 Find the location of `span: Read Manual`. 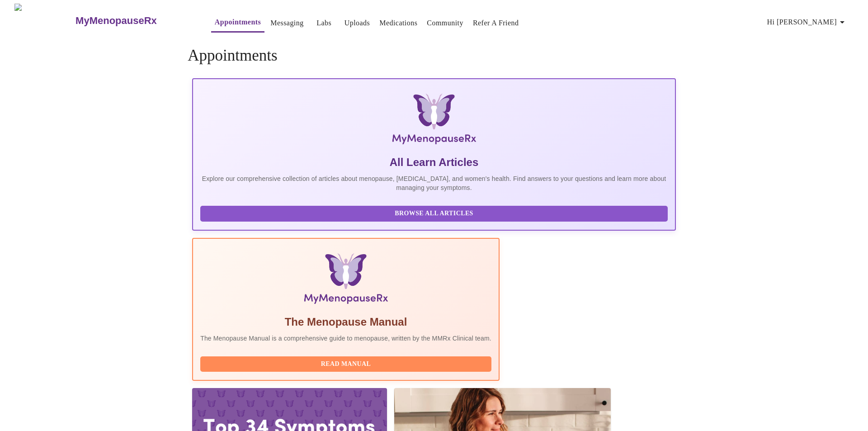

span: Read Manual is located at coordinates (346, 364).